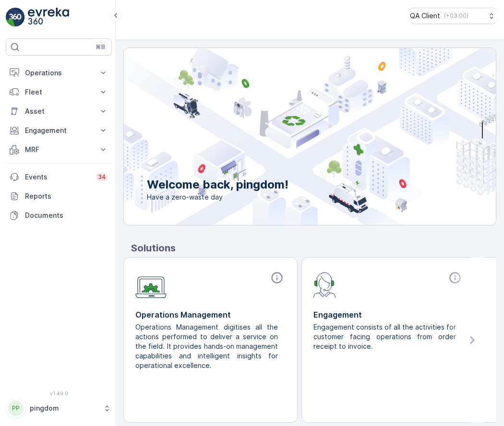  What do you see at coordinates (58, 92) in the screenshot?
I see `button: Fleet` at bounding box center [58, 92].